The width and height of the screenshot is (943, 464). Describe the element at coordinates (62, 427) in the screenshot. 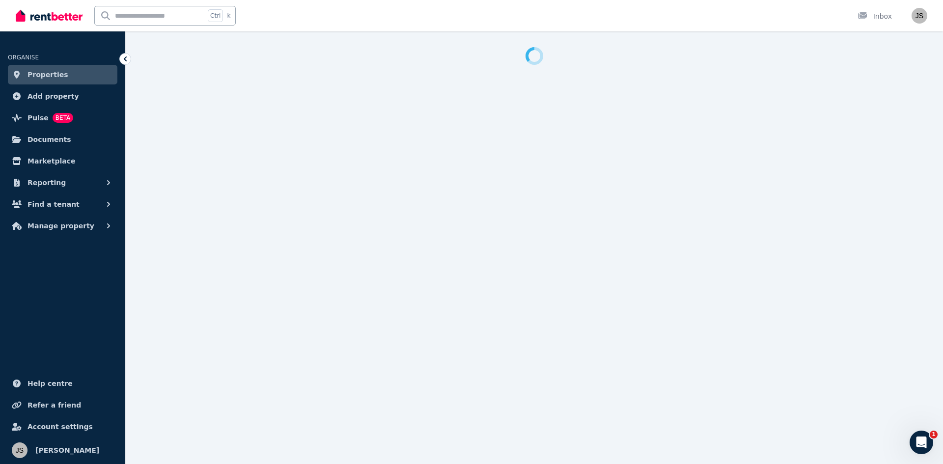

I see `a: Account settings` at that location.